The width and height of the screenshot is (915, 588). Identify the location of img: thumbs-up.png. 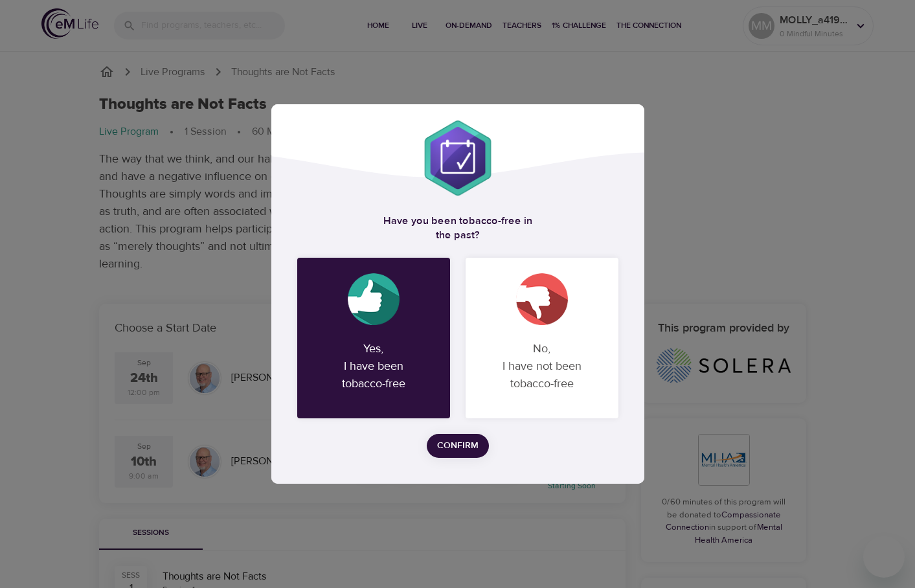
(374, 299).